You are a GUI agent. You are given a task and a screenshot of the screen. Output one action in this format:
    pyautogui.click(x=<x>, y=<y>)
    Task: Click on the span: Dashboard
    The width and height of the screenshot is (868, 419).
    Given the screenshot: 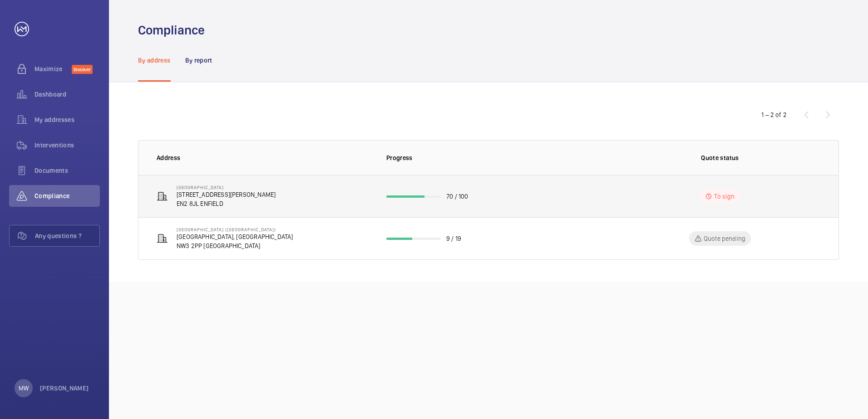 What is the action you would take?
    pyautogui.click(x=67, y=94)
    